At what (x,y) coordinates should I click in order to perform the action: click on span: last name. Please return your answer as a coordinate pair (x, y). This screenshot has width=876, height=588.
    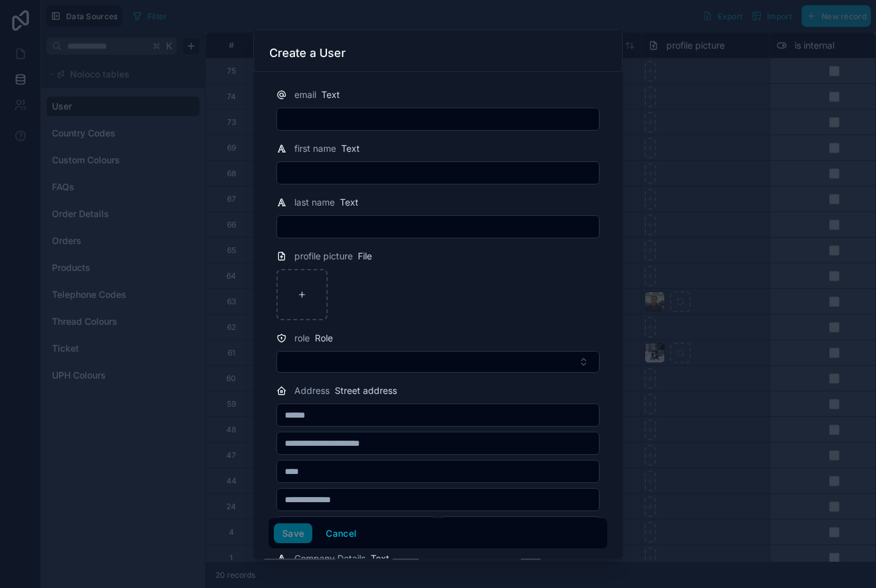
    Looking at the image, I should click on (314, 202).